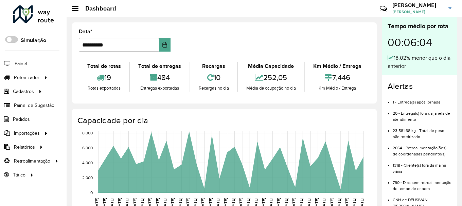  I want to click on div: Média Capacidade, so click(271, 66).